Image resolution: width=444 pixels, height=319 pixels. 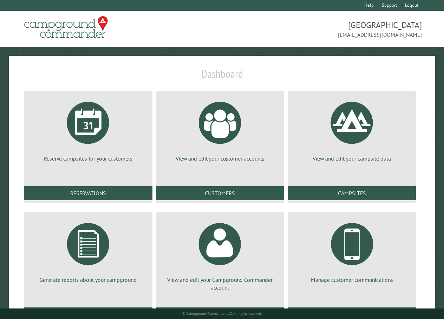 What do you see at coordinates (220, 255) in the screenshot?
I see `a: View and edit your Campground Commander account` at bounding box center [220, 255].